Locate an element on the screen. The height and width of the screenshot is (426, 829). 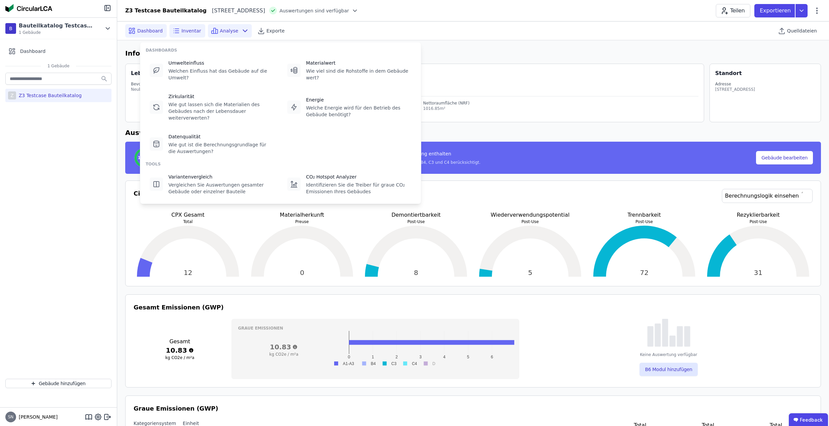
div: Welche Energie wird für den Betrieb des Gebäude benötigt? is located at coordinates (359, 111).